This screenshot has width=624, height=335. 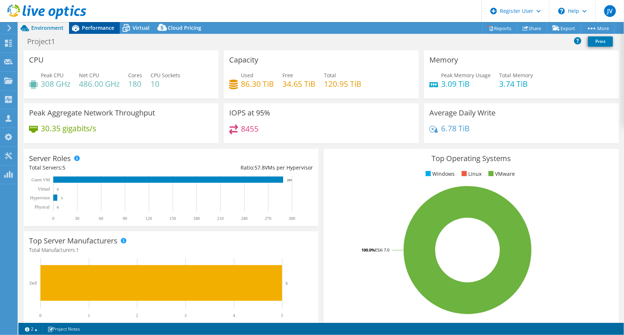 I want to click on li: VMware, so click(x=501, y=174).